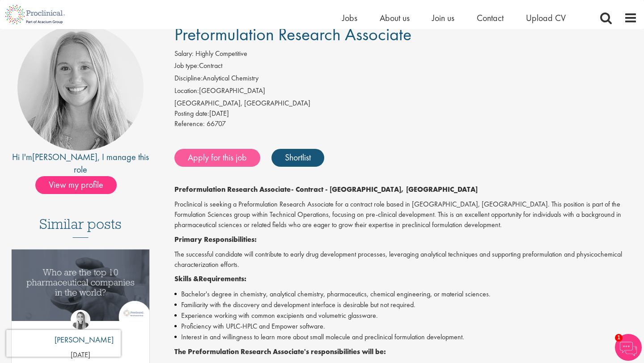  What do you see at coordinates (546, 18) in the screenshot?
I see `span: Upload CV` at bounding box center [546, 18].